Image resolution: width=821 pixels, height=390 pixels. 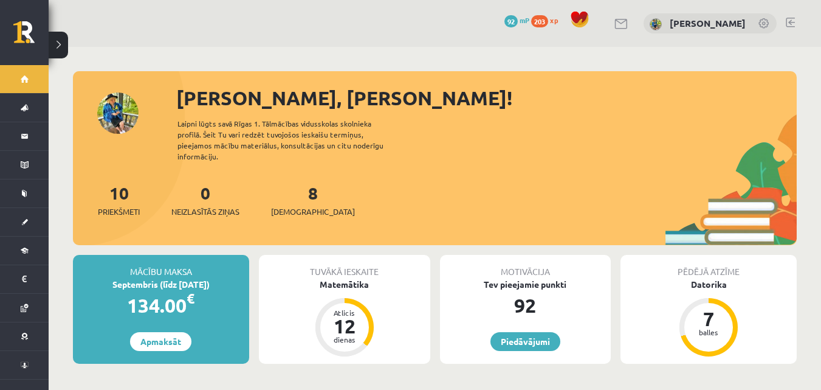 What do you see at coordinates (526, 305) in the screenshot?
I see `div: 92` at bounding box center [526, 305].